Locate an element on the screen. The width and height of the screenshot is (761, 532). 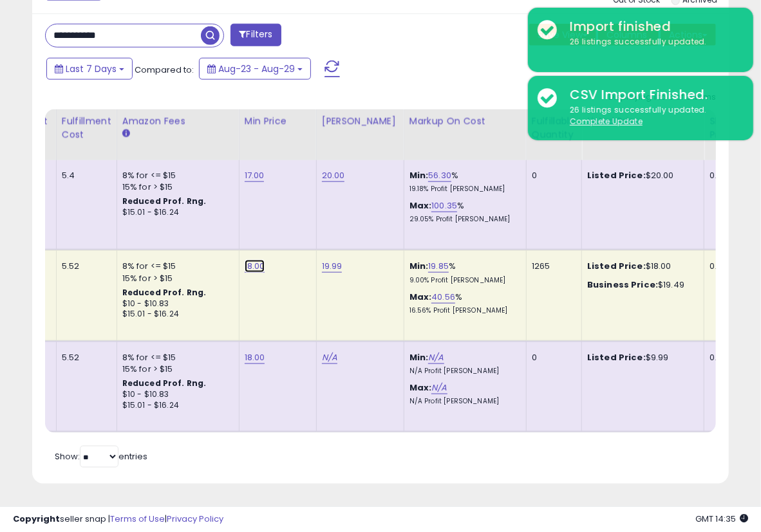
a: Privacy Policy is located at coordinates (195, 518).